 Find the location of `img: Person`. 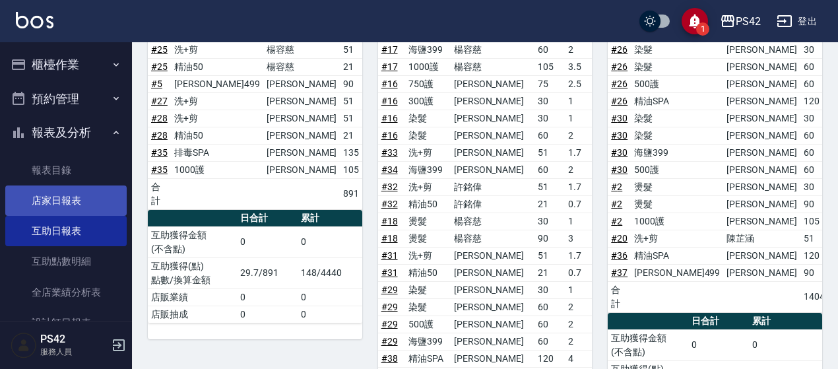

img: Person is located at coordinates (24, 345).